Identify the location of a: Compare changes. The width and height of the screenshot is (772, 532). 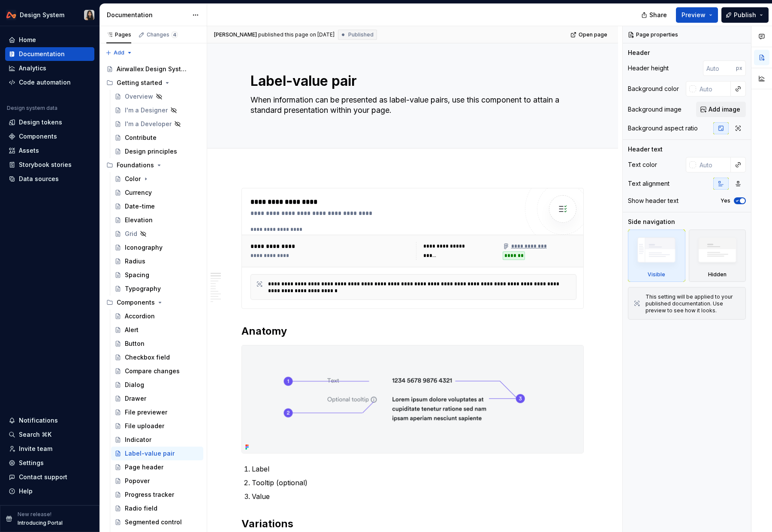
(157, 371).